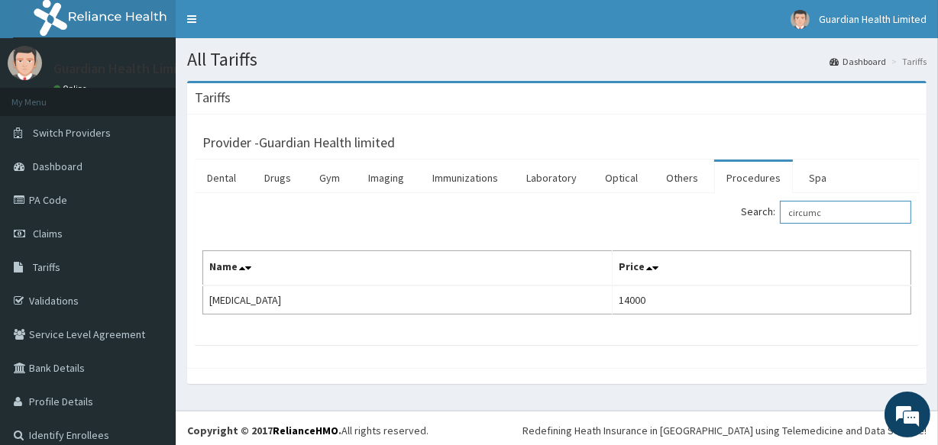 The width and height of the screenshot is (938, 445). Describe the element at coordinates (125, 69) in the screenshot. I see `p: Guardian Health Limited` at that location.